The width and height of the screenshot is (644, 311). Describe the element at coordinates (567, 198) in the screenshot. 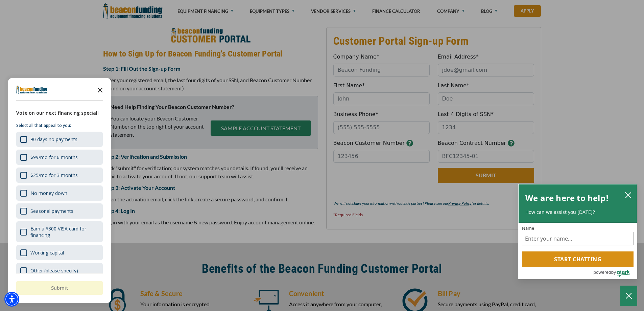

I see `h2: We are here to help!` at that location.